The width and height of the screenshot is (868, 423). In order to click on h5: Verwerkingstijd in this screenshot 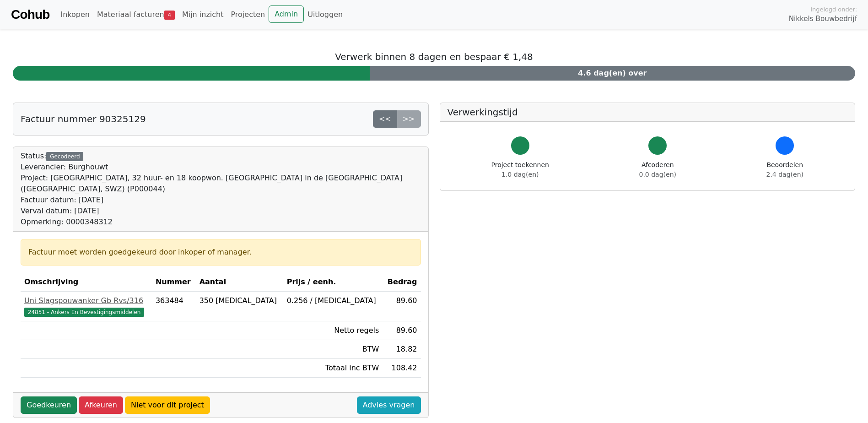, I will do `click(647, 112)`.